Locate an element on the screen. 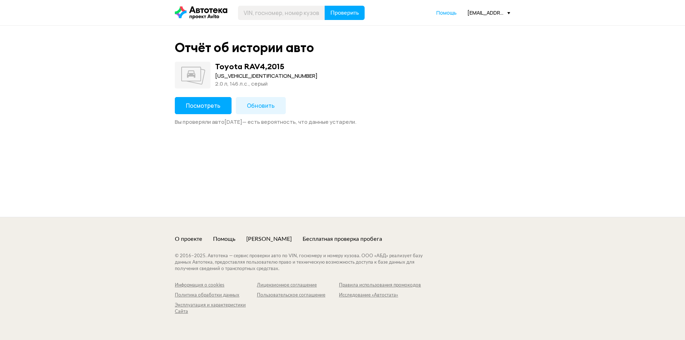 The height and width of the screenshot is (340, 685). div: Эксплуатация и характеристики Сайта is located at coordinates (216, 309).